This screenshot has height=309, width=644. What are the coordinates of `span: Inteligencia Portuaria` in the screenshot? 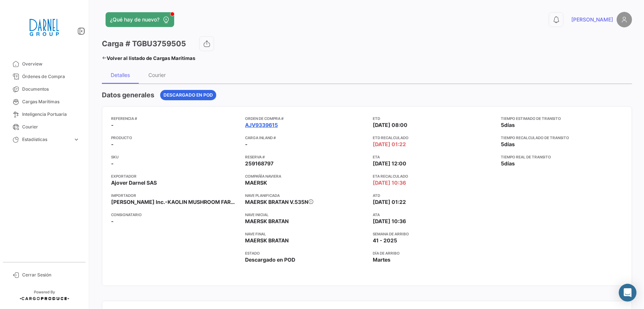 It's located at (51, 114).